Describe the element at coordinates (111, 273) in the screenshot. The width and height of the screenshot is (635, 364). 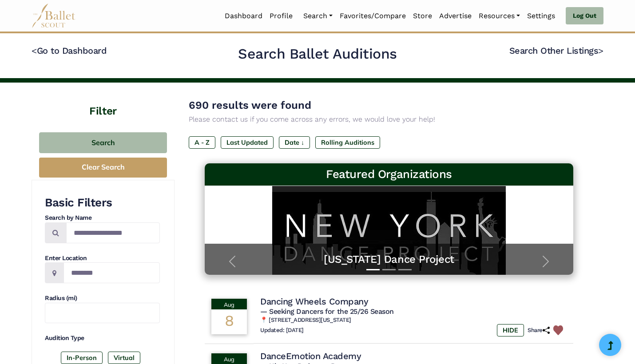
I see `input: Location` at that location.